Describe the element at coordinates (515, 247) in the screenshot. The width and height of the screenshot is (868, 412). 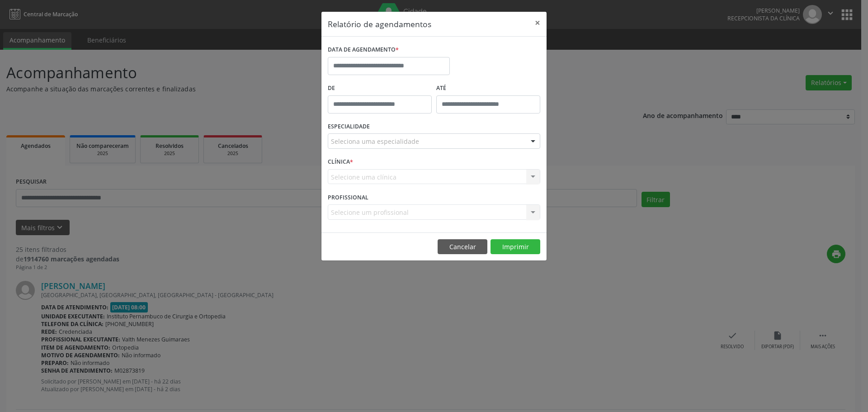
I see `button: Imprimir` at that location.